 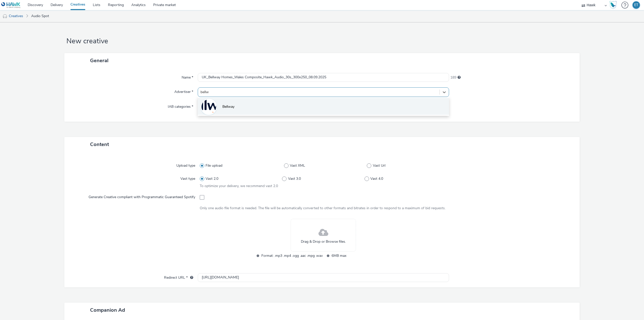 What do you see at coordinates (187, 77) in the screenshot?
I see `label: Name *` at bounding box center [187, 77].